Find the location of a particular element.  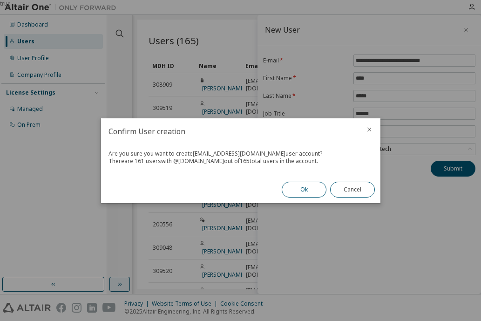

h2: Confirm User creation is located at coordinates (230, 131).